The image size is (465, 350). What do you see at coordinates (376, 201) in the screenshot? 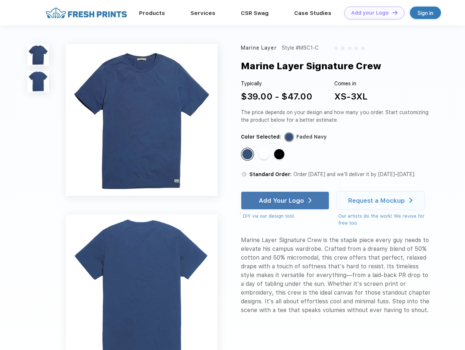
I see `div: Request a Mockup` at bounding box center [376, 201].